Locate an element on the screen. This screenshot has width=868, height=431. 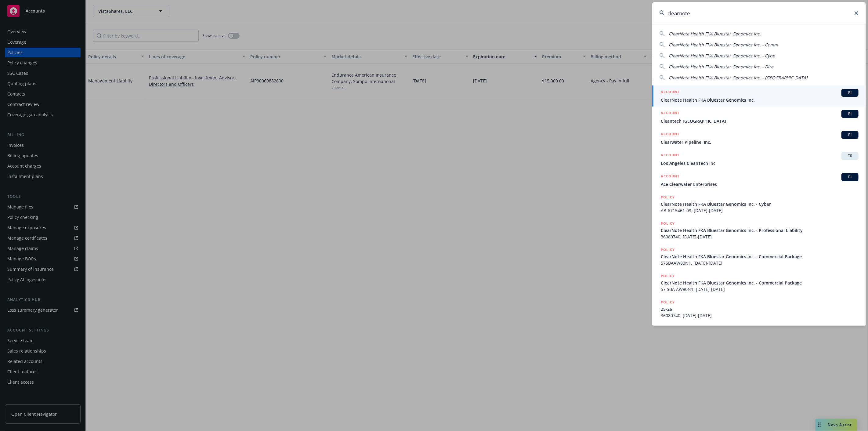
span: Clearwater Pipeline, Inc. is located at coordinates (760, 142).